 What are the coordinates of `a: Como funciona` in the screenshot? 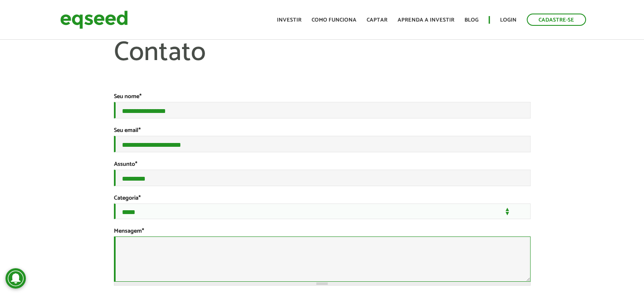 It's located at (334, 20).